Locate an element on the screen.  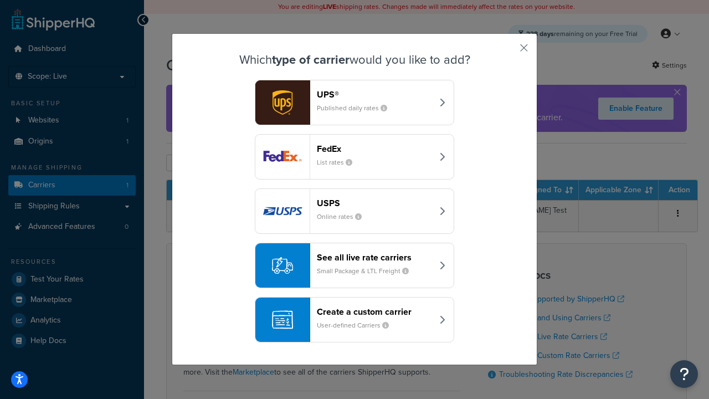
button: Create a custom carrierUser-defined Carriers is located at coordinates (355, 320).